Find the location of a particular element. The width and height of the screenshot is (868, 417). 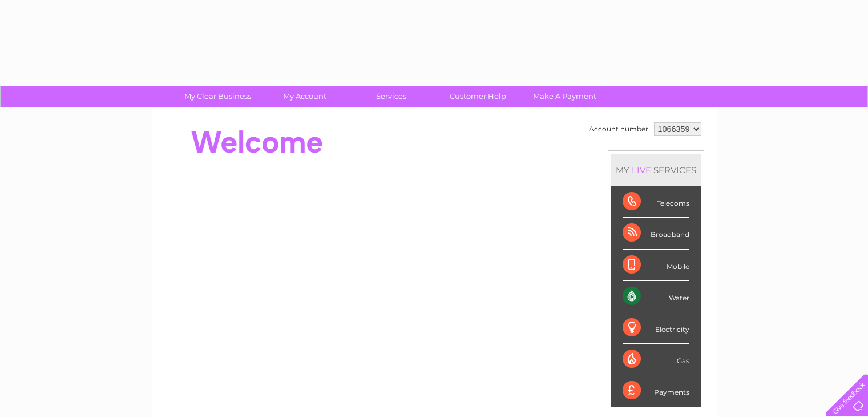

div: MY SERVICES is located at coordinates (656, 170).